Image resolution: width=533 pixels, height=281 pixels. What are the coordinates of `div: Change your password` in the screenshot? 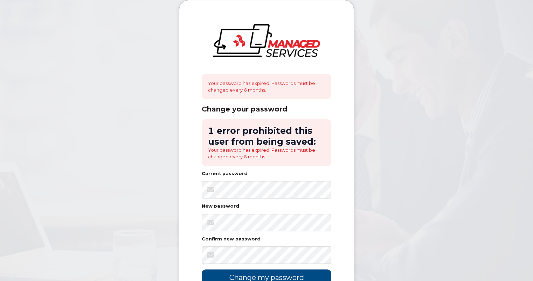 It's located at (266, 109).